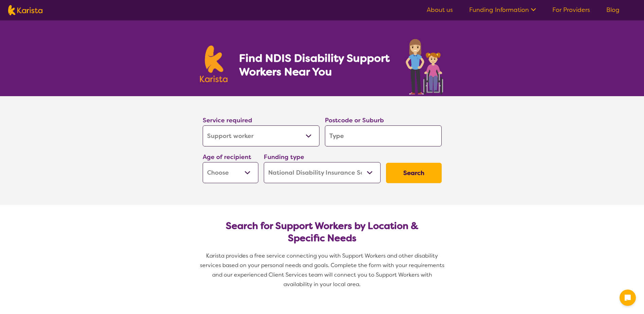  What do you see at coordinates (228, 120) in the screenshot?
I see `label: Service required` at bounding box center [228, 120].